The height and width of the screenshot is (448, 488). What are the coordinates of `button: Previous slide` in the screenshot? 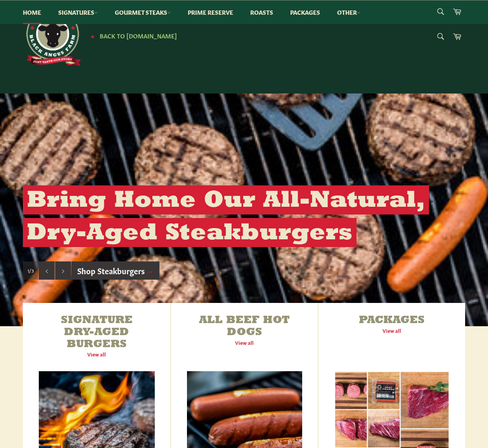 It's located at (47, 270).